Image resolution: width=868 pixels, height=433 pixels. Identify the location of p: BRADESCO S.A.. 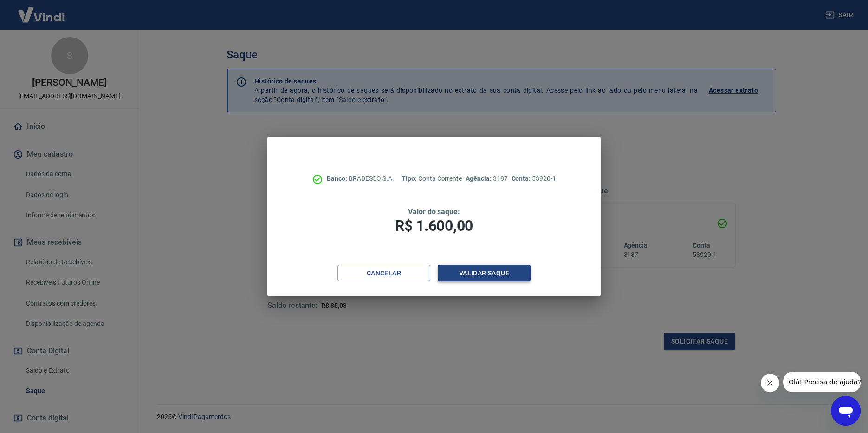
(360, 179).